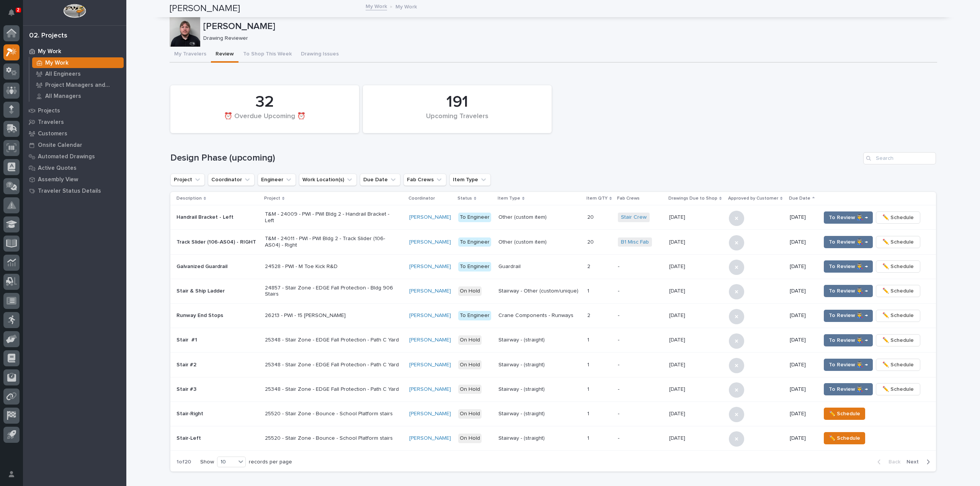  What do you see at coordinates (900, 158) in the screenshot?
I see `div: Search` at bounding box center [900, 158].